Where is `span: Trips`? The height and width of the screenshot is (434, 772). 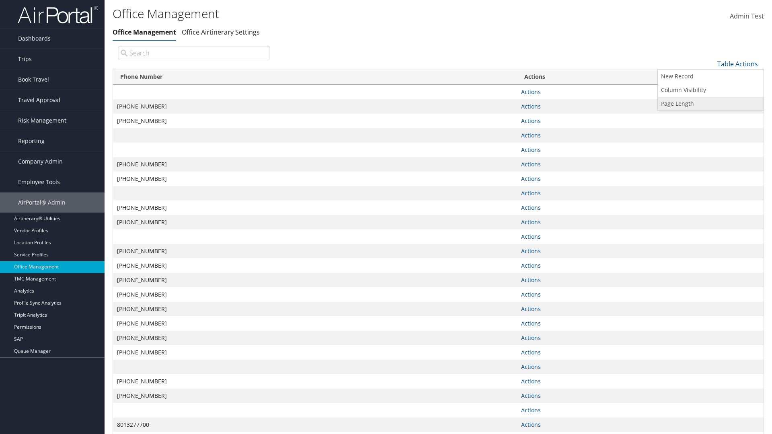
span: Trips is located at coordinates (25, 59).